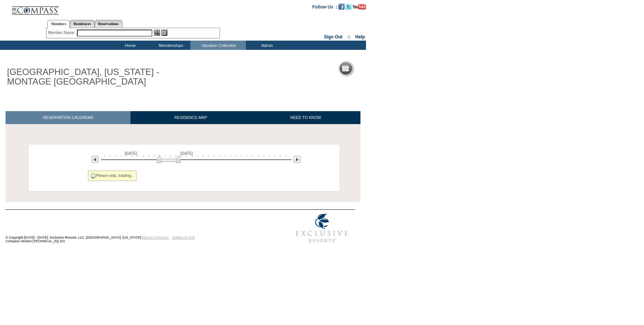 Image resolution: width=644 pixels, height=325 pixels. What do you see at coordinates (341, 6) in the screenshot?
I see `a: Become our fan on Facebook` at bounding box center [341, 6].